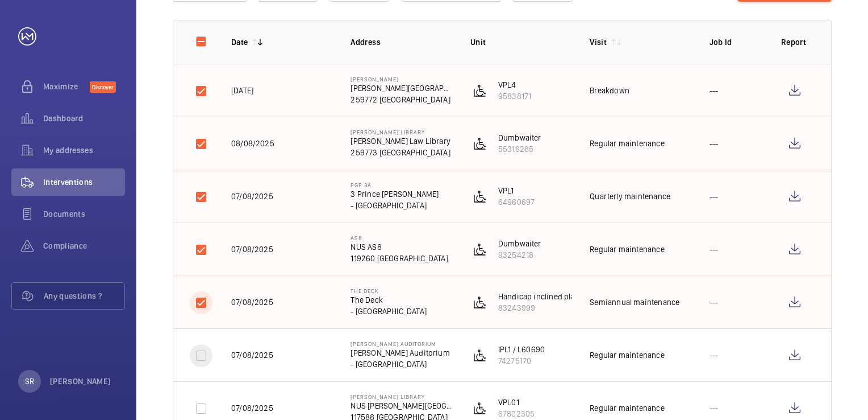 The height and width of the screenshot is (420, 868). What do you see at coordinates (66, 86) in the screenshot?
I see `span: Maximize` at bounding box center [66, 86].